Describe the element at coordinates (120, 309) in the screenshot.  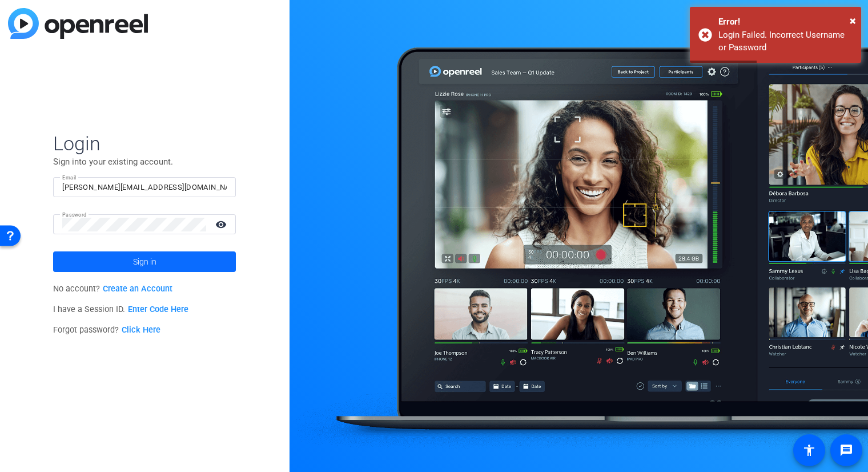
I see `span: I have a Session ID.` at that location.